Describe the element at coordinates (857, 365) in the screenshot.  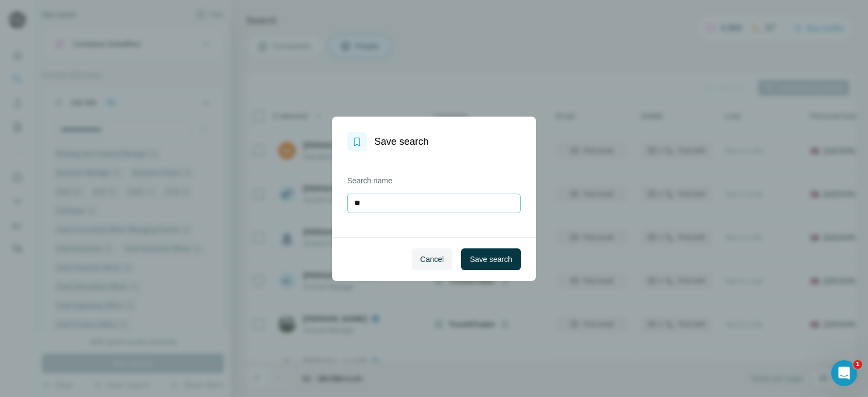
I see `span: 1` at that location.